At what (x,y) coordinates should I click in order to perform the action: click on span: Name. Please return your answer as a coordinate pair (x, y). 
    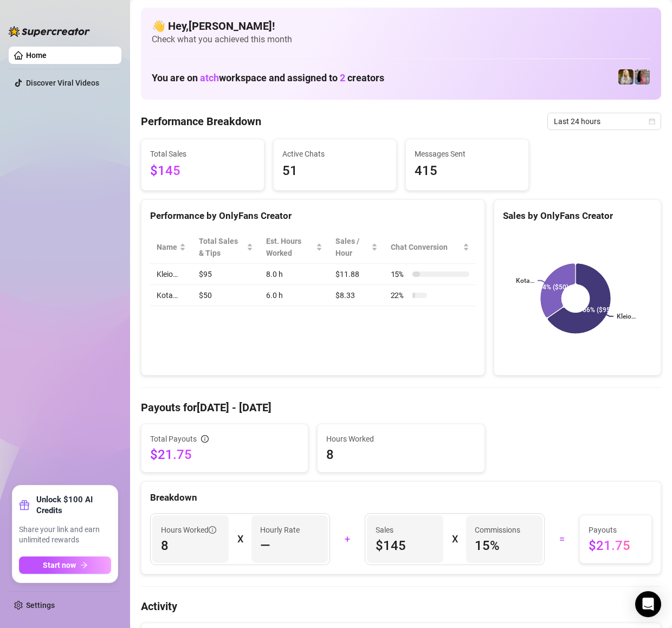
    Looking at the image, I should click on (167, 247).